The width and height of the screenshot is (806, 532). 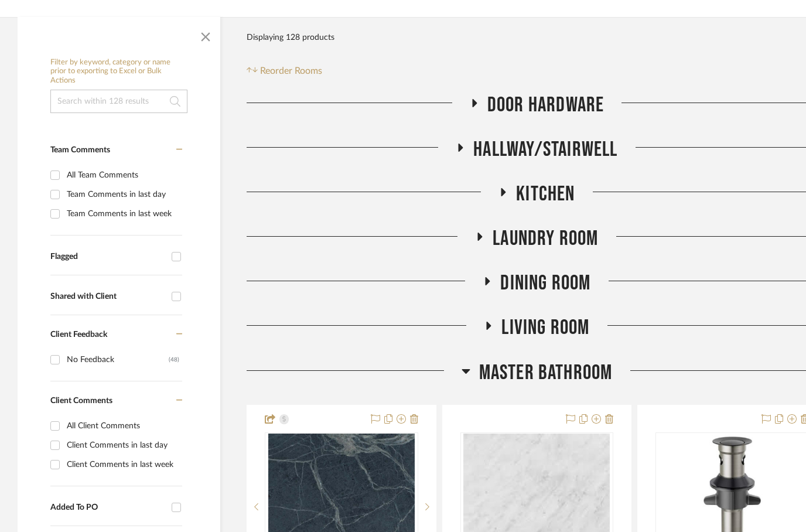 What do you see at coordinates (546, 105) in the screenshot?
I see `span: DOOR HARDWARE` at bounding box center [546, 105].